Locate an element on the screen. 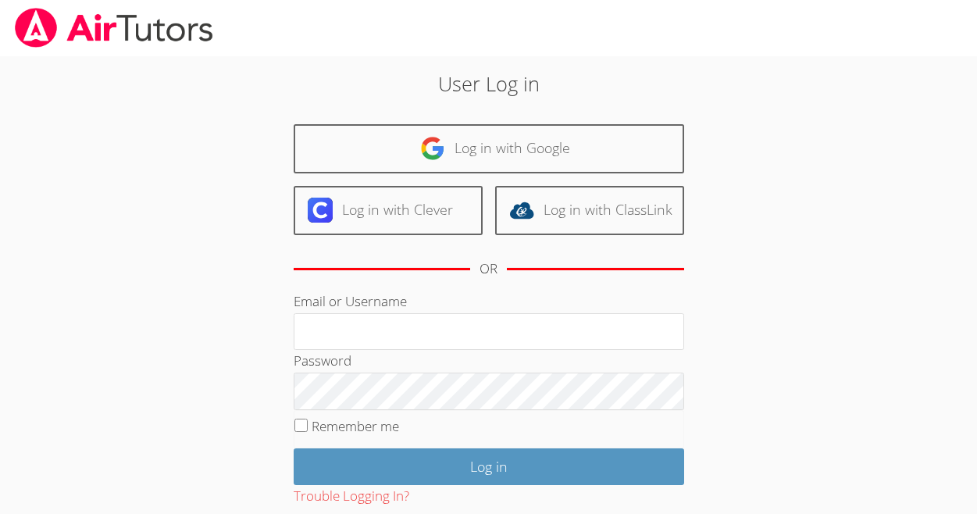 The width and height of the screenshot is (977, 514). img: classlink-logo-d6bb404cc1216ec64c9a2012d9dc4662098be43eaf13dc465df04b49fa7ab582.svg is located at coordinates (522, 210).